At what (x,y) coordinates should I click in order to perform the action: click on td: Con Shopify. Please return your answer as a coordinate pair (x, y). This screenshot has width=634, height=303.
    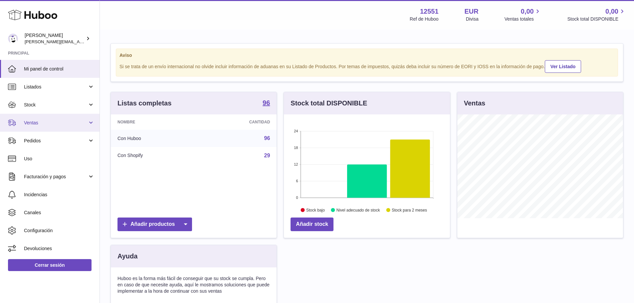
    Looking at the image, I should click on (155, 156).